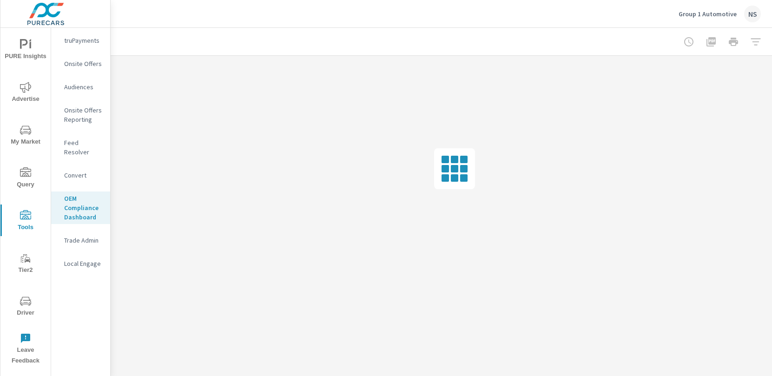  What do you see at coordinates (80, 64) in the screenshot?
I see `div: Onsite Offers` at bounding box center [80, 64].